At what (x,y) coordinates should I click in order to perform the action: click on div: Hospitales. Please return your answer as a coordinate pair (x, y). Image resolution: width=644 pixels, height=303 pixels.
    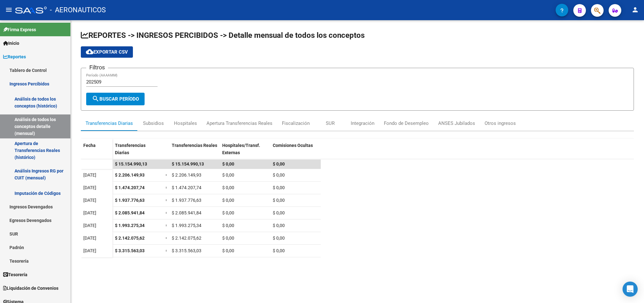
    Looking at the image, I should click on (185, 123).